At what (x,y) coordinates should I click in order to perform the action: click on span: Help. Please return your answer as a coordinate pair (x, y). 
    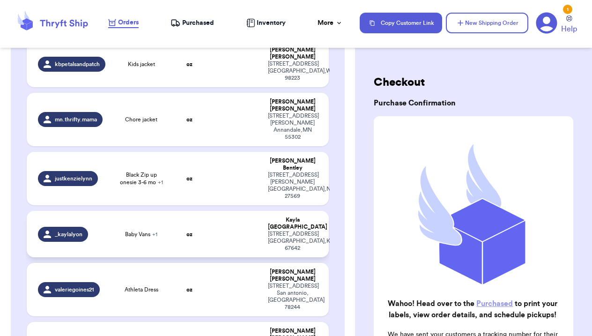
    Looking at the image, I should click on (569, 29).